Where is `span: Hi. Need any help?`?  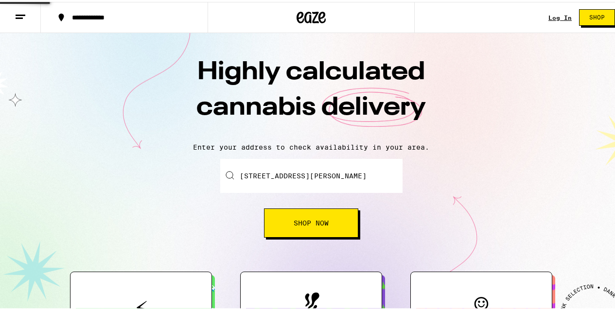
span: Hi. Need any help? is located at coordinates (38, 11).